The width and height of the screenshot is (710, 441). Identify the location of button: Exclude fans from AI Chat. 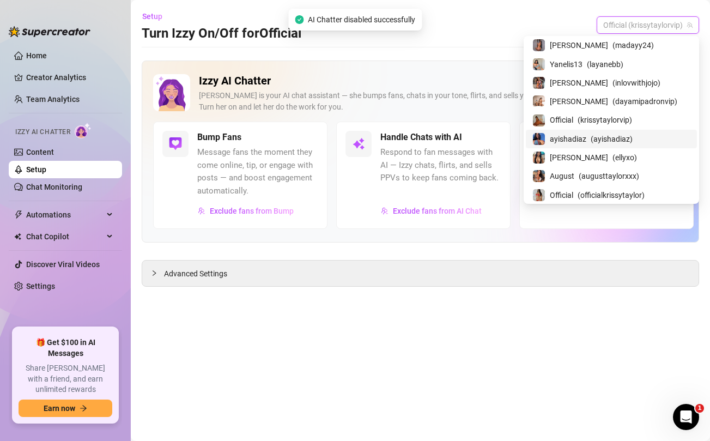
(431, 211).